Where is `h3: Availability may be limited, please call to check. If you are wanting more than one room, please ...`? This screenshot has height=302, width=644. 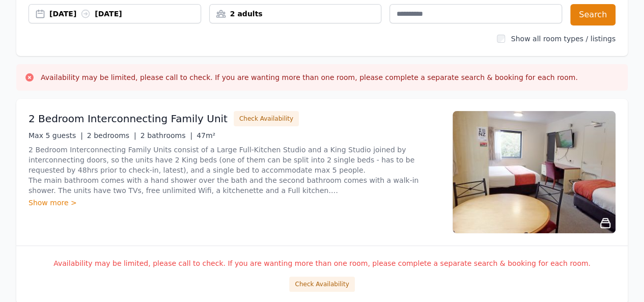
h3: Availability may be limited, please call to check. If you are wanting more than one room, please ... is located at coordinates (309, 78).